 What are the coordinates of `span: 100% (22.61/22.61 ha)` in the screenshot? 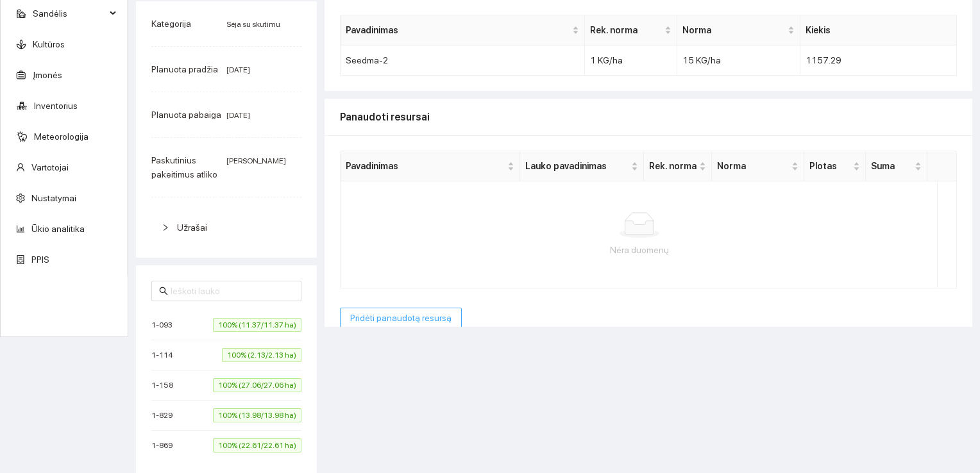 It's located at (257, 446).